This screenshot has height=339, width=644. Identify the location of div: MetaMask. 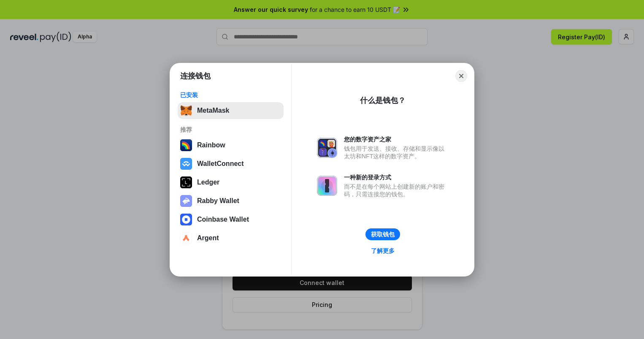
(213, 111).